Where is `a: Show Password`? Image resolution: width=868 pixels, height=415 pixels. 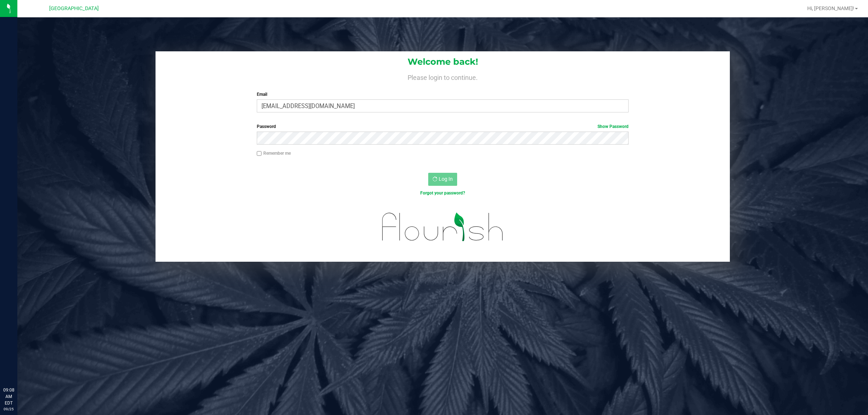
a: Show Password is located at coordinates (613, 126).